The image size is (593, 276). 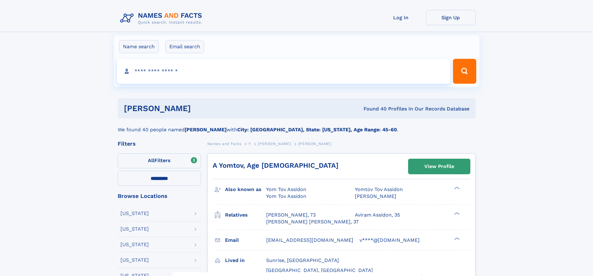 What do you see at coordinates (379, 189) in the screenshot?
I see `span: Yomtov Tov Assidon` at bounding box center [379, 189].